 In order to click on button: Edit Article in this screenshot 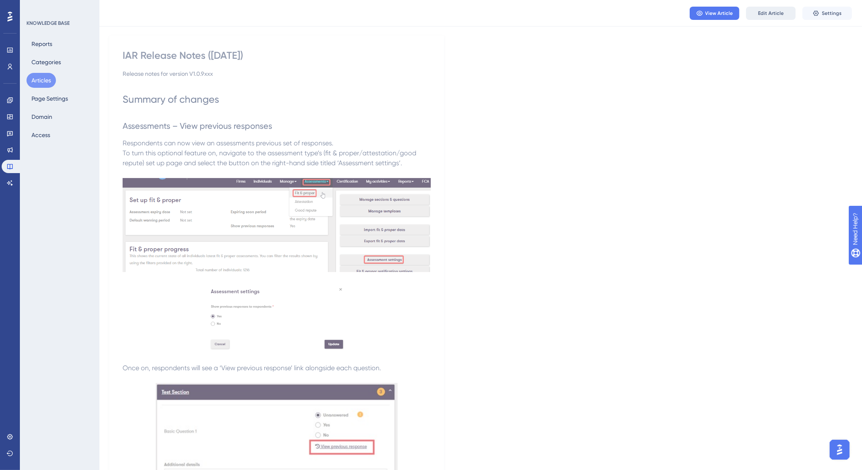, I will do `click(771, 13)`.